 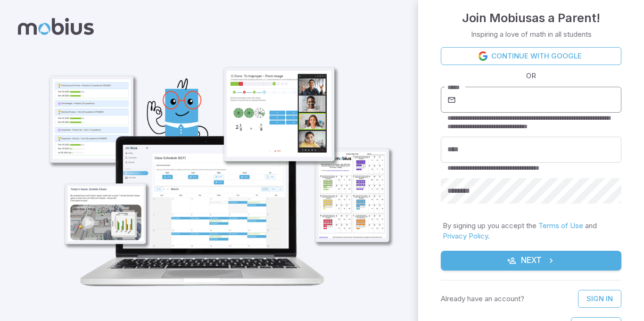 What do you see at coordinates (599, 299) in the screenshot?
I see `a: Sign In` at bounding box center [599, 299].